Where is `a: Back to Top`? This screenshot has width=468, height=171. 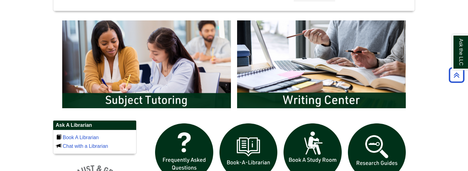 a: Back to Top is located at coordinates (457, 75).